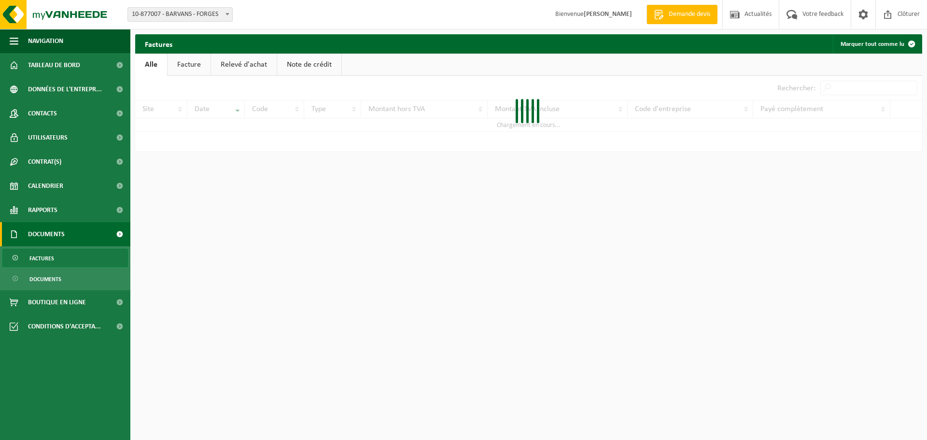  I want to click on span: Demande devis, so click(689, 14).